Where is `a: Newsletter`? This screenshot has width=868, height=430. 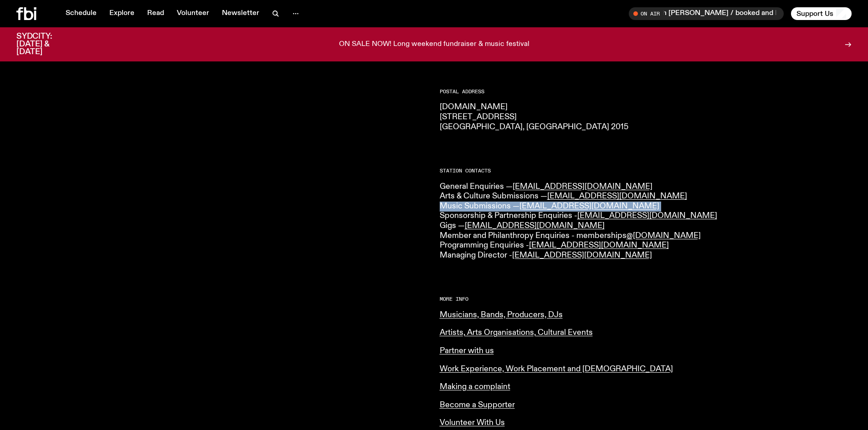
a: Newsletter is located at coordinates (241, 14).